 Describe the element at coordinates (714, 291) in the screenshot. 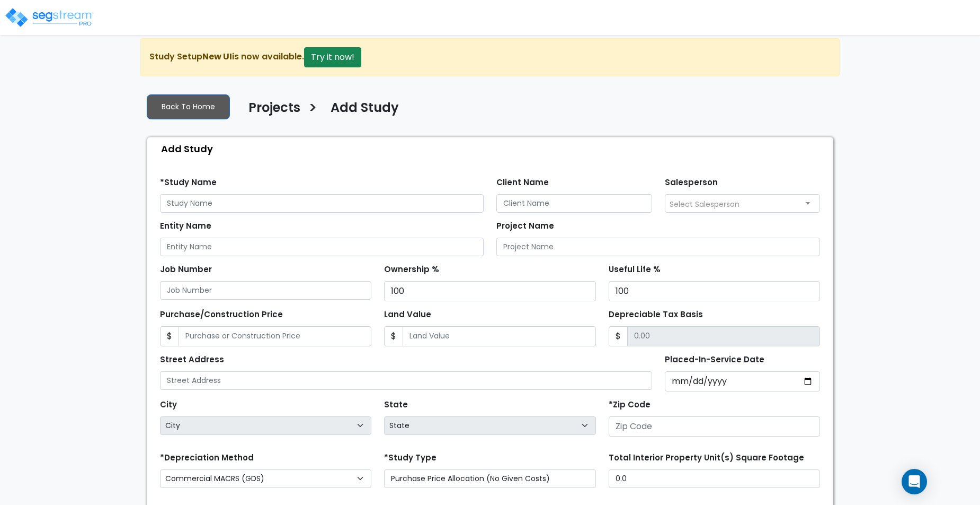

I see `input: Useful Life %` at that location.